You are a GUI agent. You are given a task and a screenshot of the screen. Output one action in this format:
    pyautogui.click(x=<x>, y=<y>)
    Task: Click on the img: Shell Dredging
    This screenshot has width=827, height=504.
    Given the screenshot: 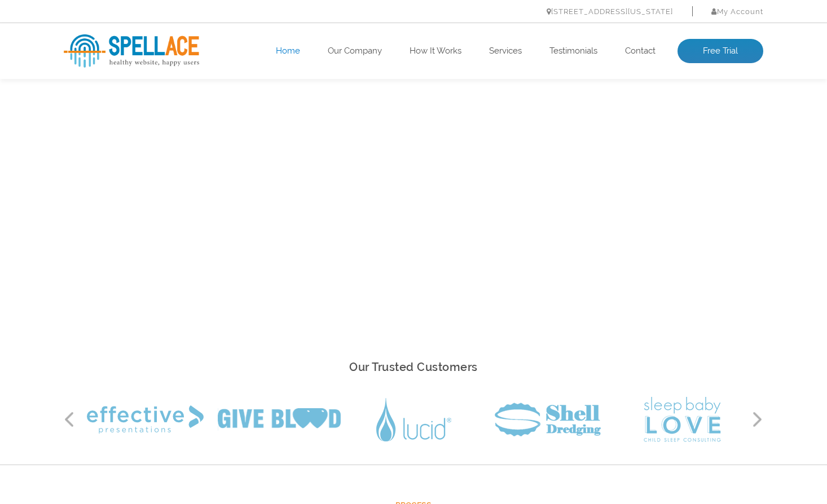 What is the action you would take?
    pyautogui.click(x=548, y=419)
    